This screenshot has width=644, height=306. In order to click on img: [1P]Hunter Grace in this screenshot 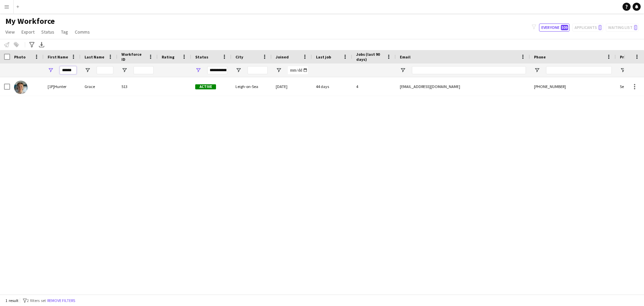, I will do `click(21, 88)`.